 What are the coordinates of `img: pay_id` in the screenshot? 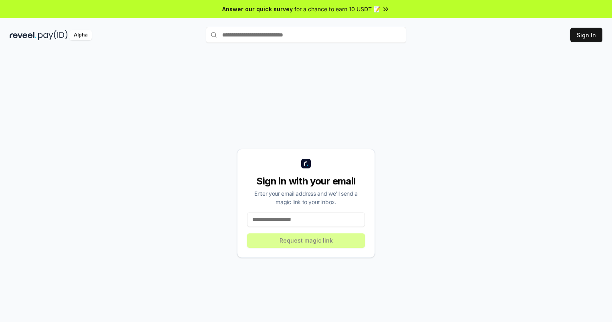 It's located at (53, 35).